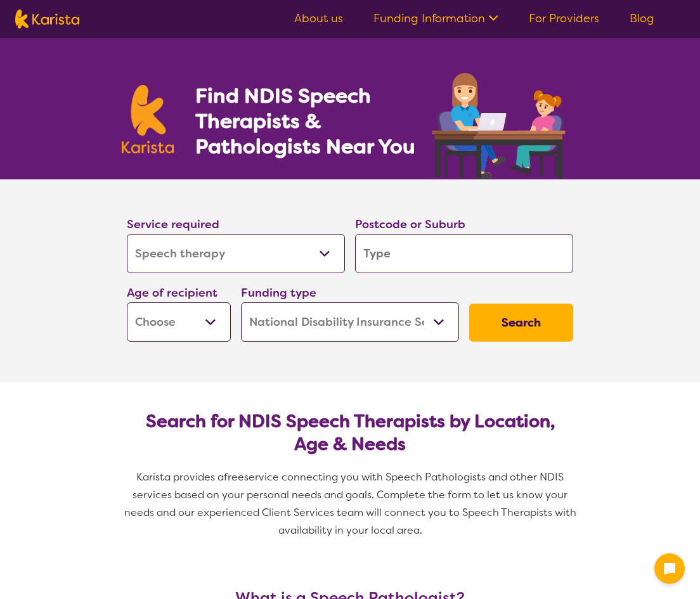 This screenshot has width=700, height=599. What do you see at coordinates (318, 19) in the screenshot?
I see `a: About us` at bounding box center [318, 19].